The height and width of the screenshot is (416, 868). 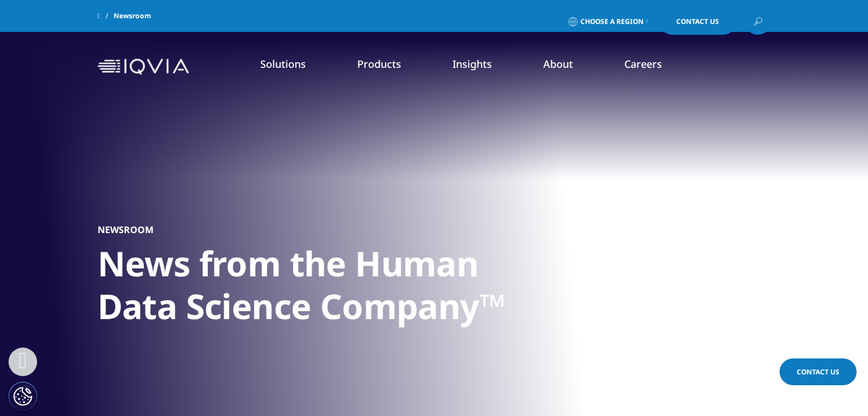 I want to click on button: Cookies Settings, so click(x=23, y=396).